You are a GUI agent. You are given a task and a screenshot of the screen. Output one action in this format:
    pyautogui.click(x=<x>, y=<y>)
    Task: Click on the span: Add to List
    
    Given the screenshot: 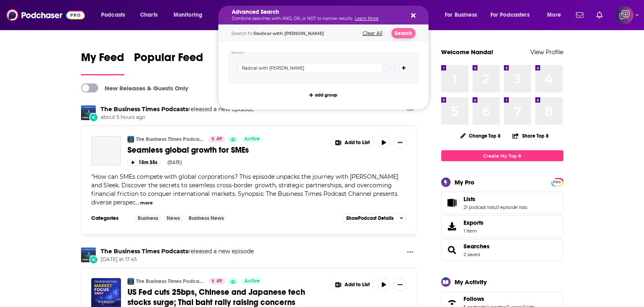 What is the action you would take?
    pyautogui.click(x=357, y=143)
    